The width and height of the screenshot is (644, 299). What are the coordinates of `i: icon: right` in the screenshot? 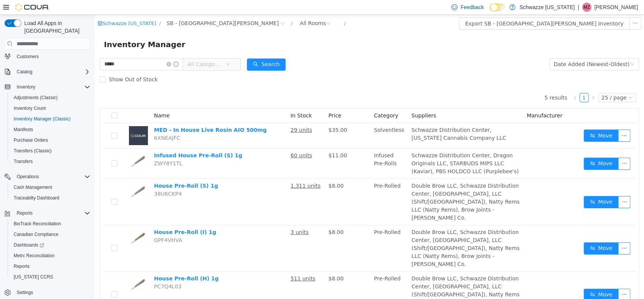 It's located at (498, 83).